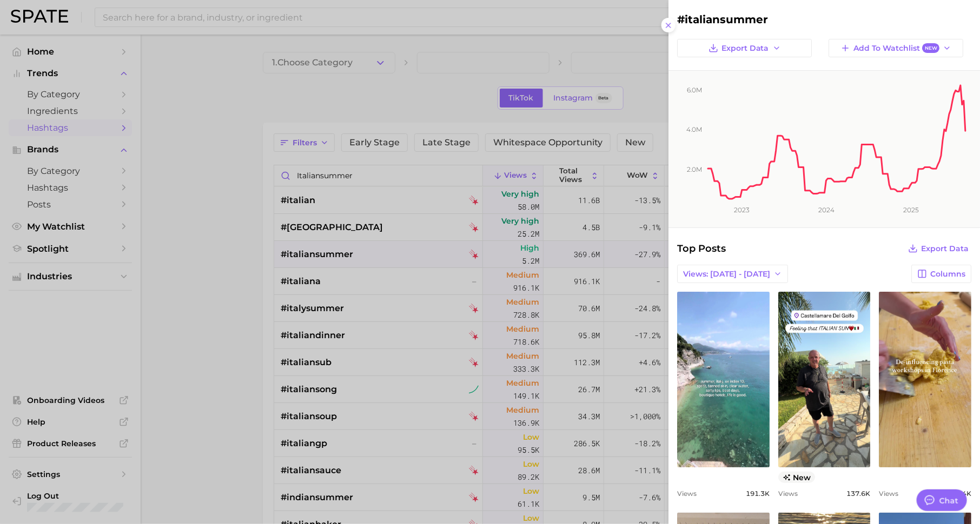 The width and height of the screenshot is (980, 524). I want to click on button: Add to WatchlistNew, so click(896, 48).